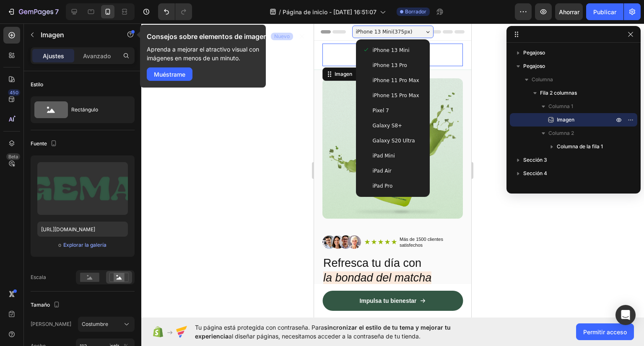 The width and height of the screenshot is (644, 346). What do you see at coordinates (535, 186) in the screenshot?
I see `font: Sección 5` at bounding box center [535, 186].